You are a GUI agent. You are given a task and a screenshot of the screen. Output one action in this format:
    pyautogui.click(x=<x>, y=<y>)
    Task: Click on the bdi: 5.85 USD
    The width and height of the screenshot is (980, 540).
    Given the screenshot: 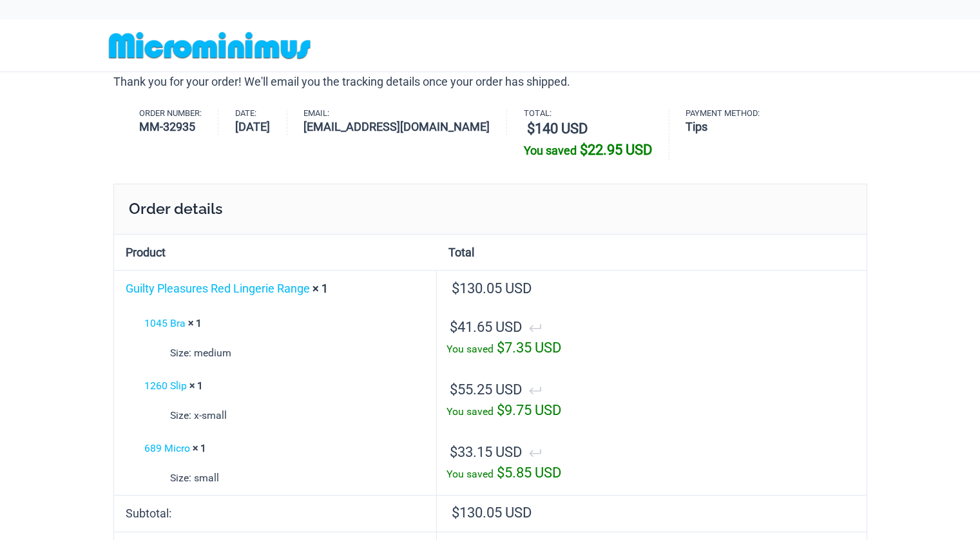 What is the action you would take?
    pyautogui.click(x=529, y=472)
    